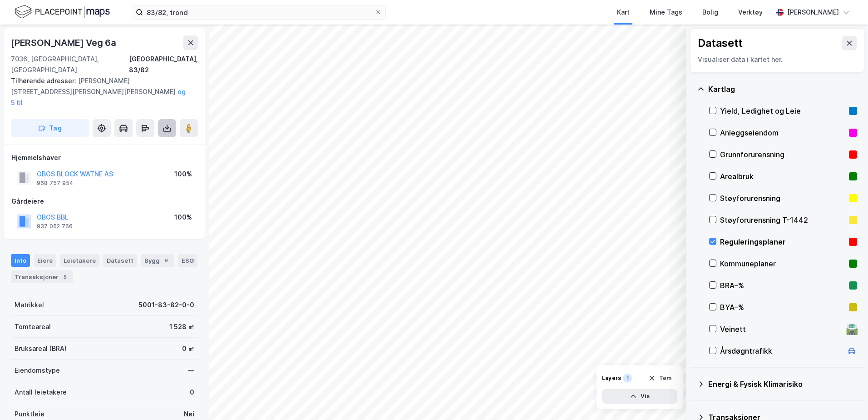 Image resolution: width=868 pixels, height=420 pixels. What do you see at coordinates (80, 261) in the screenshot?
I see `div: Leietakere` at bounding box center [80, 261].